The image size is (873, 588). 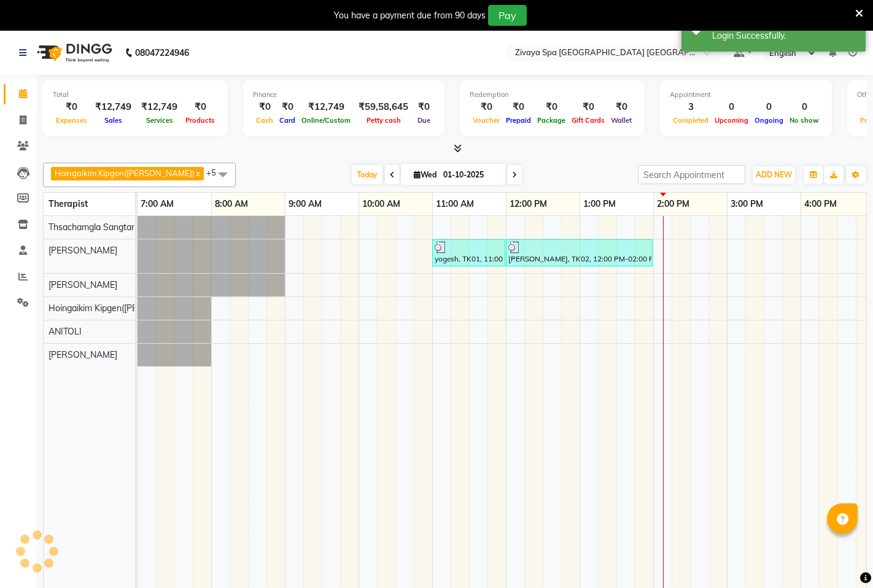 I want to click on a: 11:00 AM, so click(x=455, y=204).